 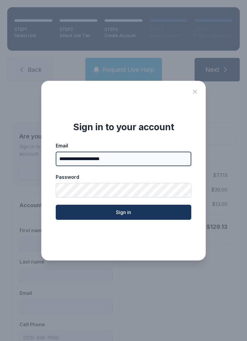 I want to click on div: Sign in to your account, so click(x=124, y=127).